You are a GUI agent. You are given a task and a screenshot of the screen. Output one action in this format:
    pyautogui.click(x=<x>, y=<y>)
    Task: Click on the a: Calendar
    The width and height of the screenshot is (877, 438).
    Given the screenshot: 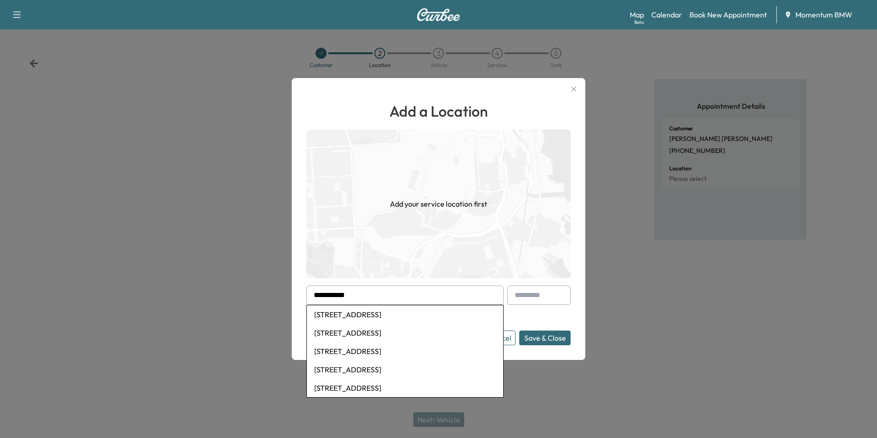 What is the action you would take?
    pyautogui.click(x=666, y=15)
    